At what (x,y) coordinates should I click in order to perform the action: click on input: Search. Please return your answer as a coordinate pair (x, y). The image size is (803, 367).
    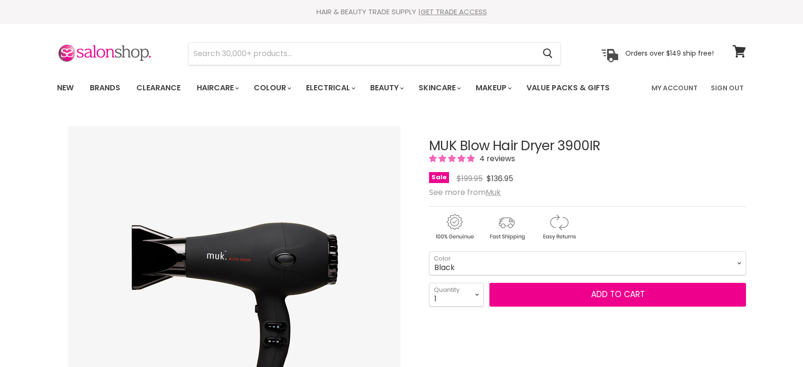
    Looking at the image, I should click on (362, 54).